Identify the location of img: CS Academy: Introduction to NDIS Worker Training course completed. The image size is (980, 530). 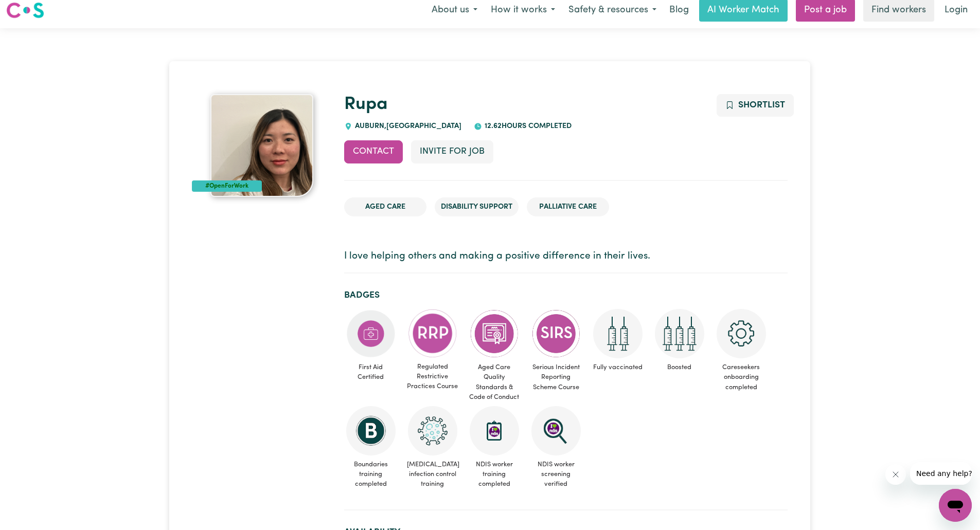
(495, 431).